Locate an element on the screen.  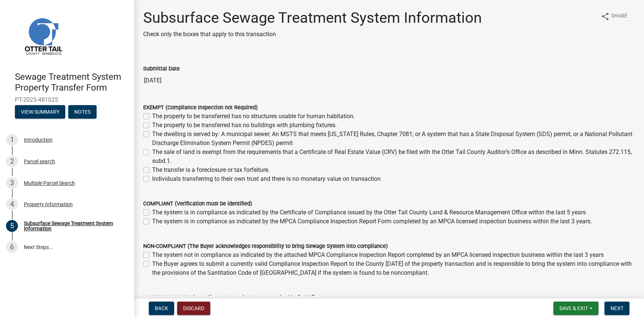
button: shareShare is located at coordinates (614, 16).